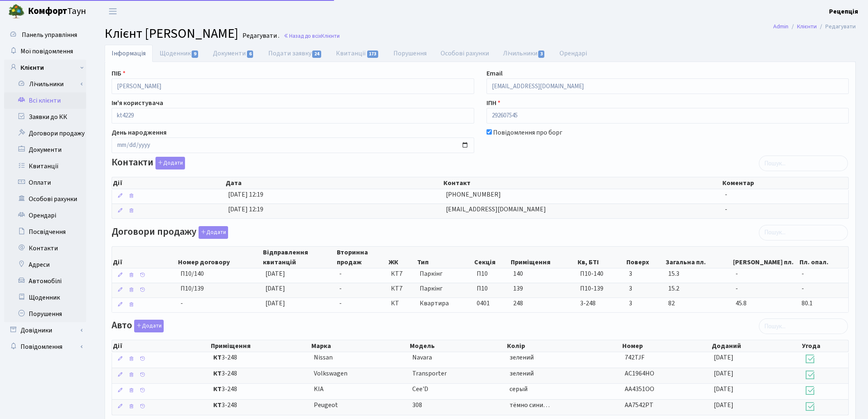 The image size is (868, 419). Describe the element at coordinates (519, 303) in the screenshot. I see `span: 248` at that location.